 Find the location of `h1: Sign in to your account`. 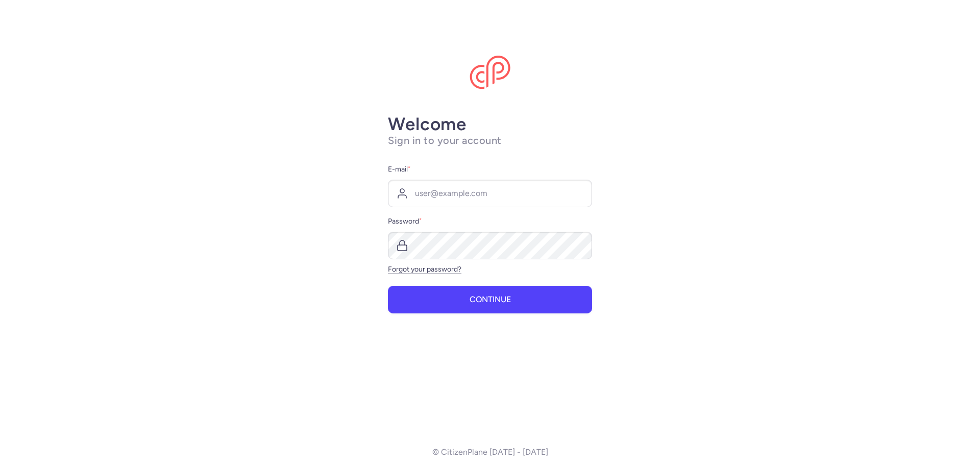

h1: Sign in to your account is located at coordinates (490, 141).